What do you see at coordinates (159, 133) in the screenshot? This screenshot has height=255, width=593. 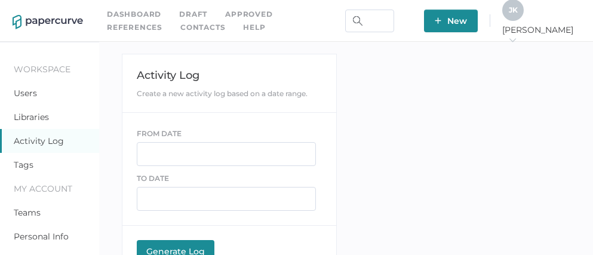 I see `span: FROM DATE` at bounding box center [159, 133].